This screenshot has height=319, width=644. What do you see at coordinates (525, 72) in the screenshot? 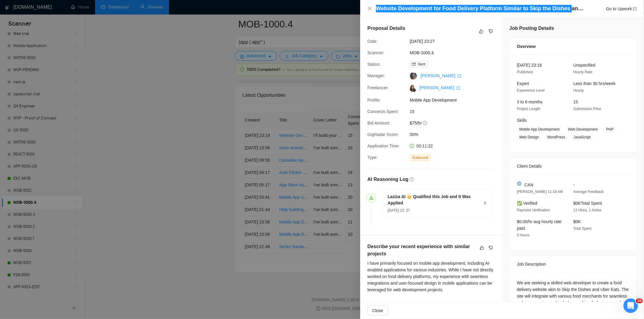
I see `span: Published` at bounding box center [525, 72].